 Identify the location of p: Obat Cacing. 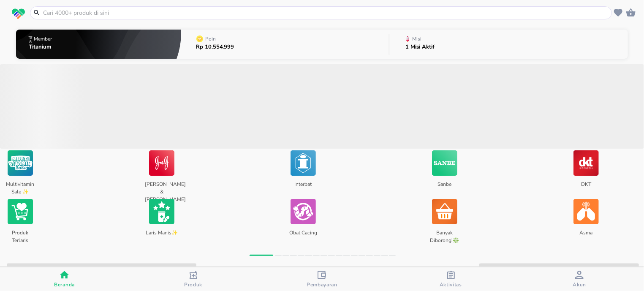
(303, 233).